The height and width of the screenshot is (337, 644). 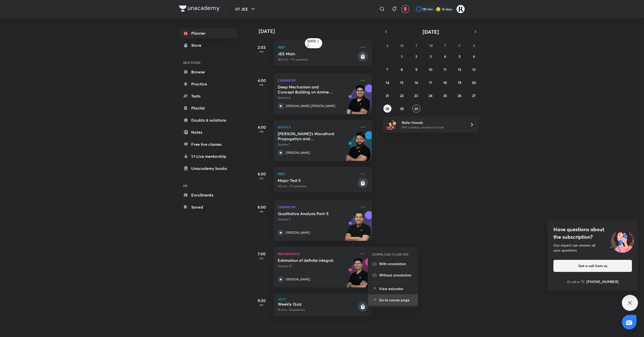 What do you see at coordinates (593, 233) in the screenshot?
I see `h4: Have questions about the subscription?` at bounding box center [593, 233].